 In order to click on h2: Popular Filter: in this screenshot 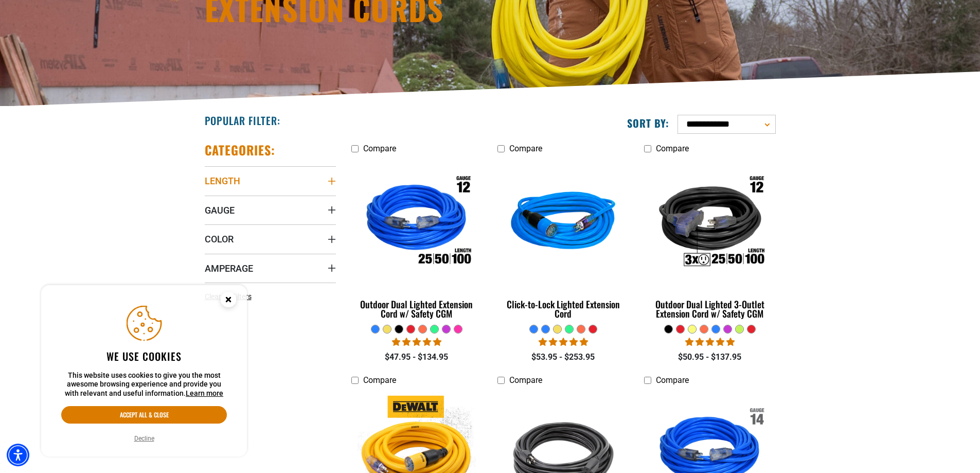, I will do `click(242, 121)`.